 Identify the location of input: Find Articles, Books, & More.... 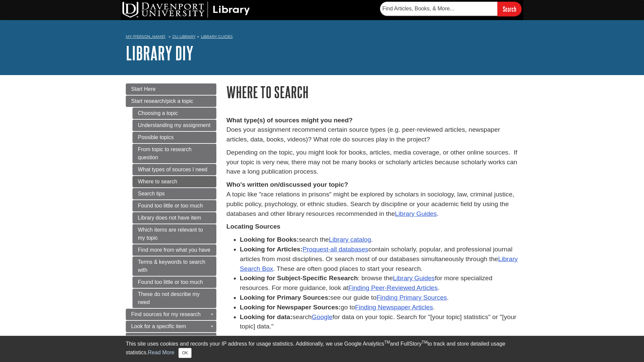
(438, 9).